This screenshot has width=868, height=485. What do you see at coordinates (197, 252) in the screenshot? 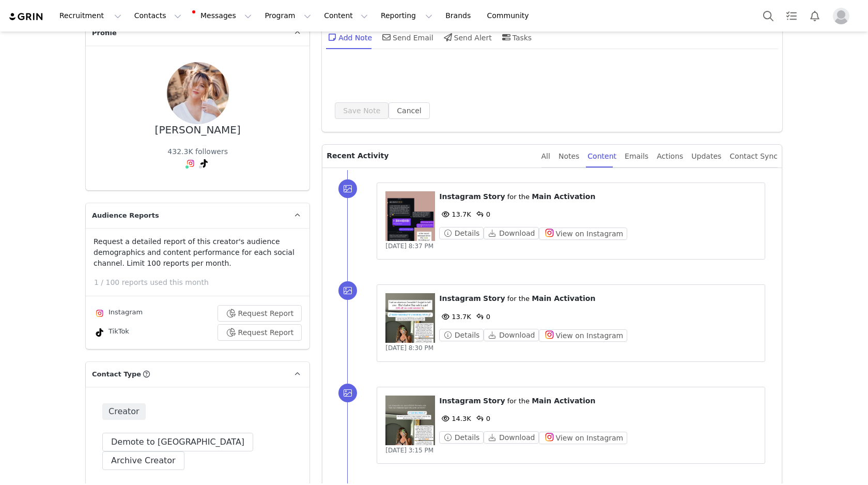
I see `p: Request a detailed report of this creator's audience demographics and content performance for eac...` at bounding box center [197, 252].